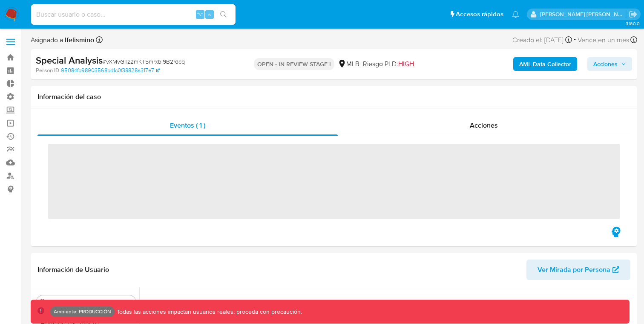 The width and height of the screenshot is (644, 324). Describe the element at coordinates (579, 270) in the screenshot. I see `button: Ver Mirada por Persona` at that location.